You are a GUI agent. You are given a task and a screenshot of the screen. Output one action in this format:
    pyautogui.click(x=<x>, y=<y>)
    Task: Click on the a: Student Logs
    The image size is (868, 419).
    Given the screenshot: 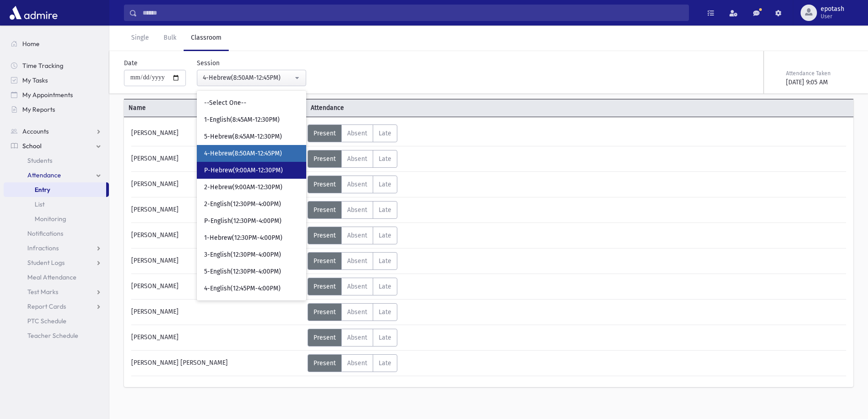 What is the action you would take?
    pyautogui.click(x=56, y=262)
    